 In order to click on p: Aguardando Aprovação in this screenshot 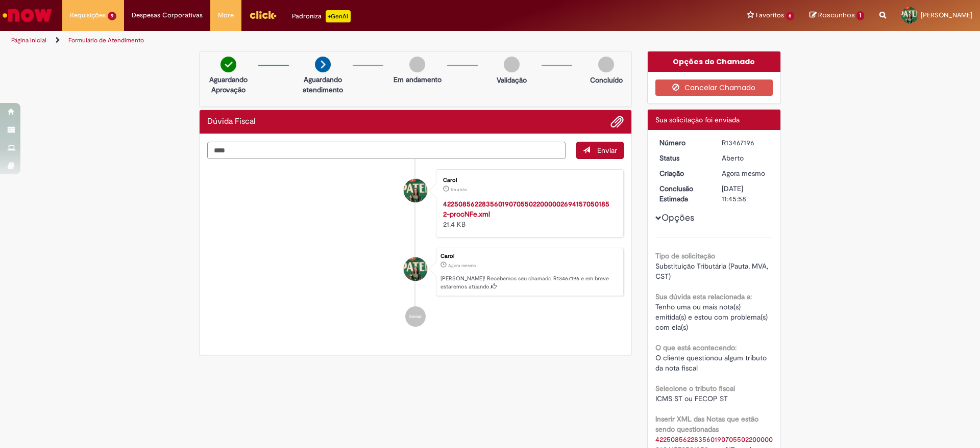, I will do `click(228, 85)`.